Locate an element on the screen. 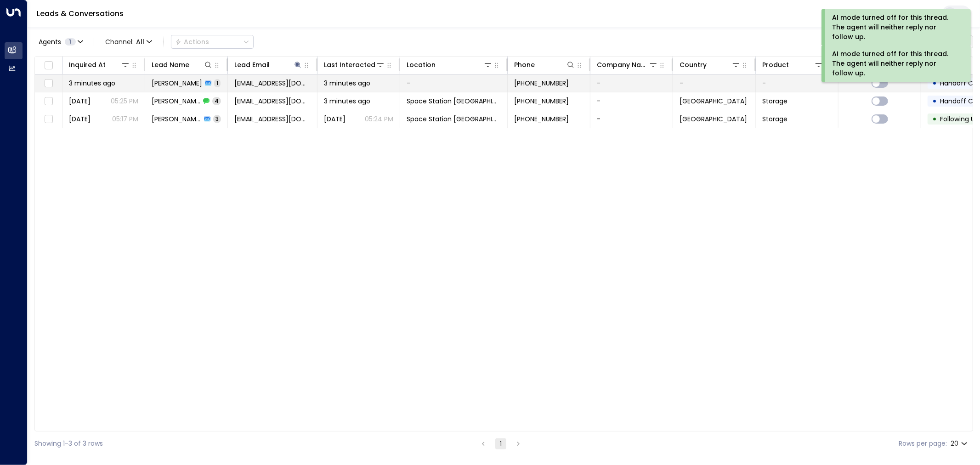 The height and width of the screenshot is (465, 980). button: Agents1 is located at coordinates (60, 42).